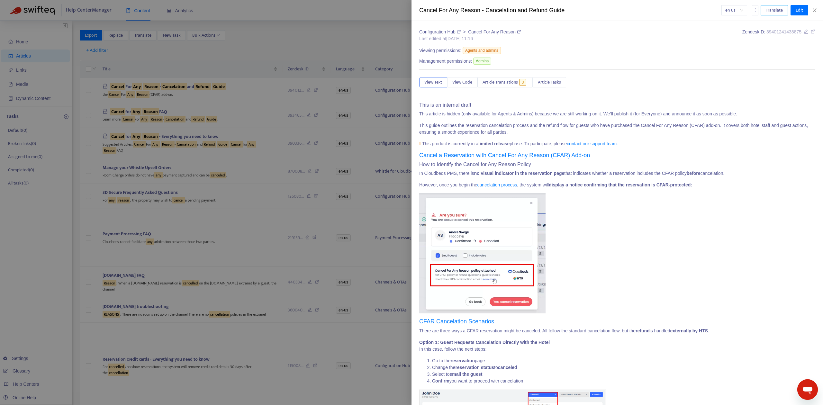  What do you see at coordinates (523, 82) in the screenshot?
I see `span: 3` at bounding box center [523, 82].